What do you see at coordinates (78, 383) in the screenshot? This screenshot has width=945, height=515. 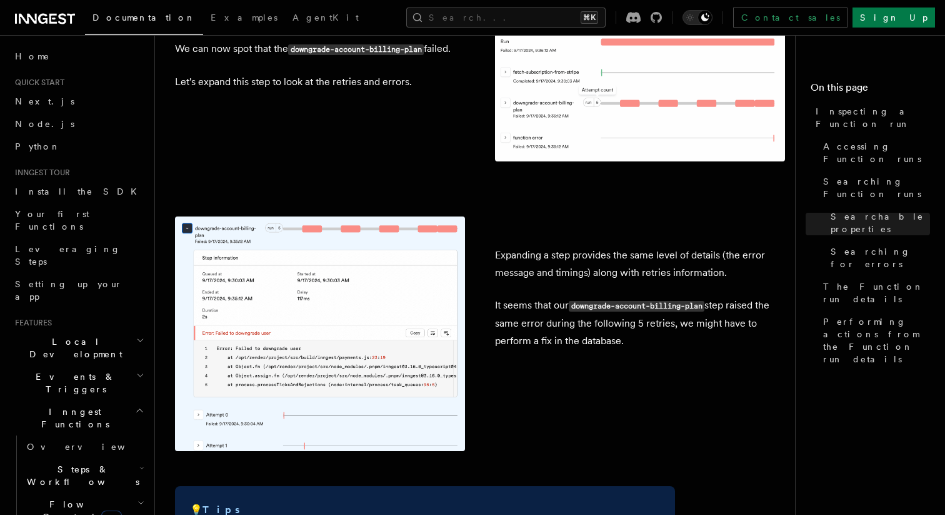 I see `button: Events & Triggers` at bounding box center [78, 383].